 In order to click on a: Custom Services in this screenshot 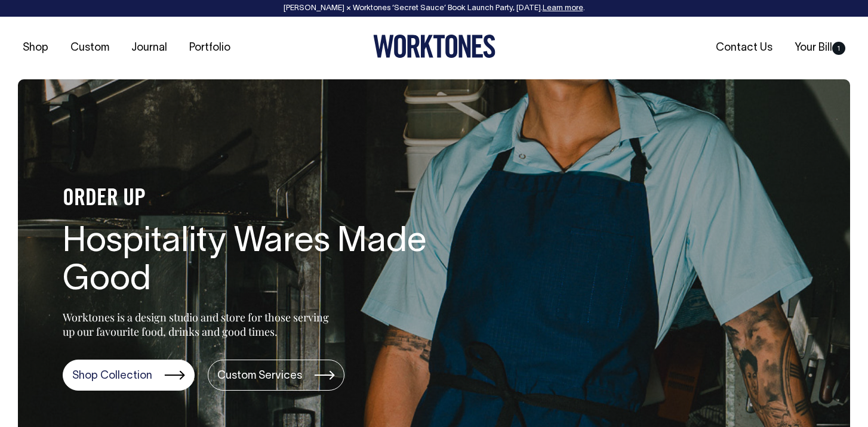, I will do `click(276, 375)`.